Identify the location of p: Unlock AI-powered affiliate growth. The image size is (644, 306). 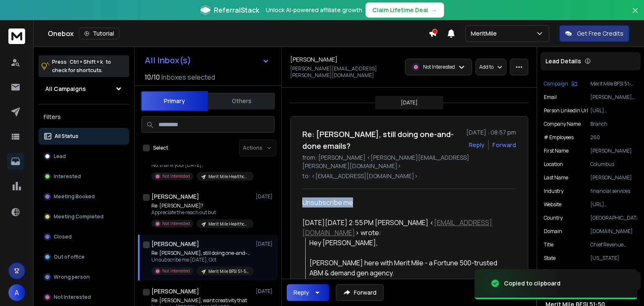
(314, 10).